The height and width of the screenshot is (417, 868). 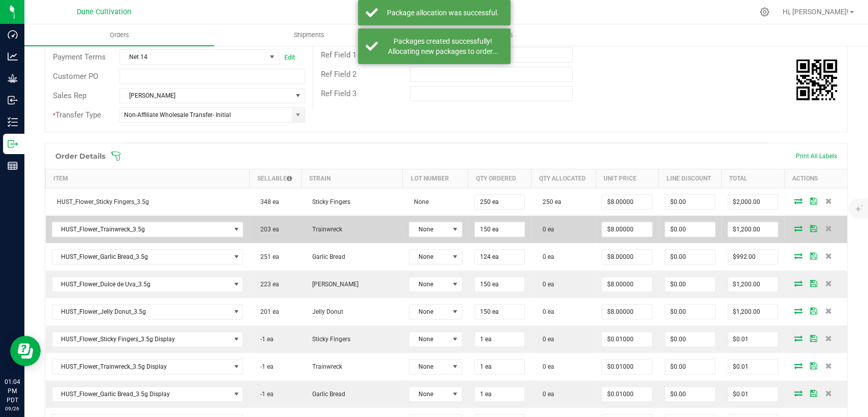 I want to click on span: HUST_Flower_Garlic Bread_3.5g, so click(x=141, y=257).